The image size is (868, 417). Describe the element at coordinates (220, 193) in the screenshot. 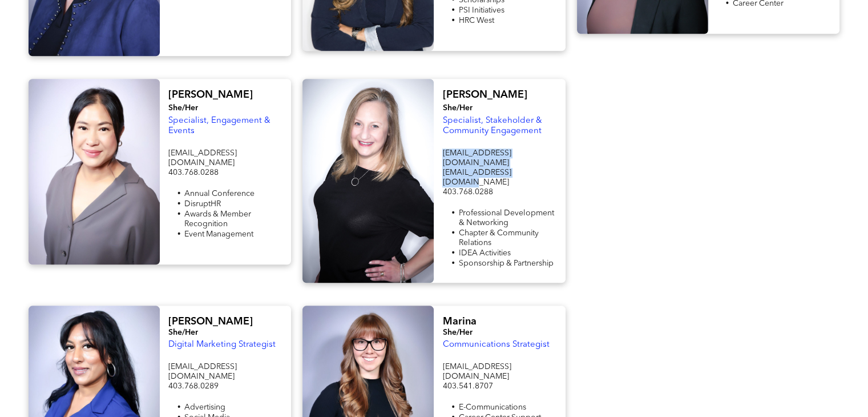

I see `span: Annual Conference` at that location.